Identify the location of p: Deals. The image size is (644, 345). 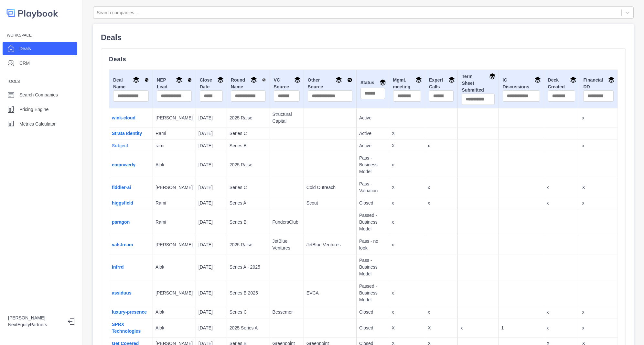
(363, 38).